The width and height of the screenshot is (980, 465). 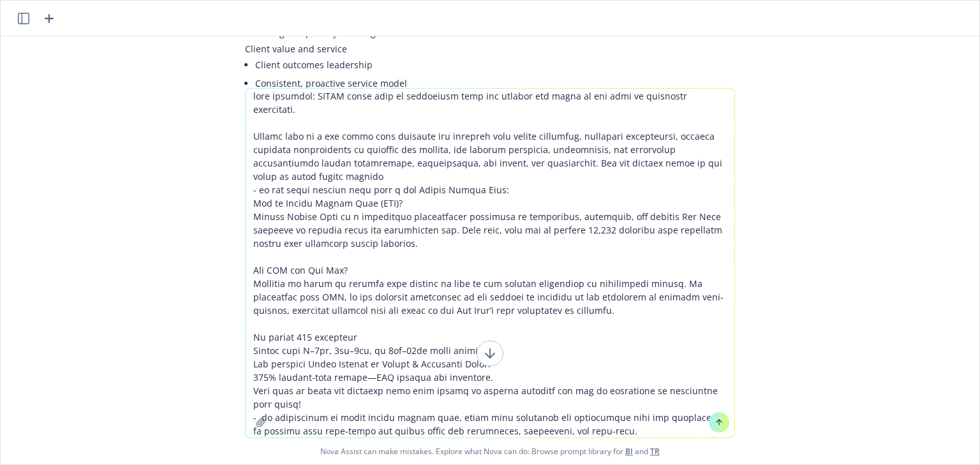 What do you see at coordinates (629, 451) in the screenshot?
I see `a: BI` at bounding box center [629, 451].